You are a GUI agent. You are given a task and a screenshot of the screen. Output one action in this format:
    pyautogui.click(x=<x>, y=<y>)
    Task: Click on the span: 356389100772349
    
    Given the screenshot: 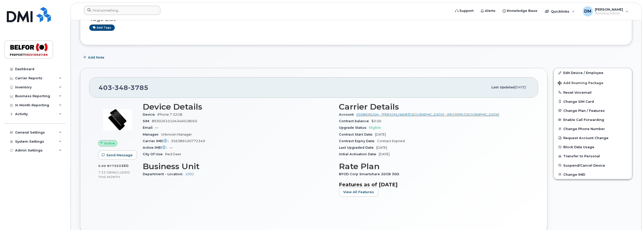 What is the action you would take?
    pyautogui.click(x=188, y=140)
    